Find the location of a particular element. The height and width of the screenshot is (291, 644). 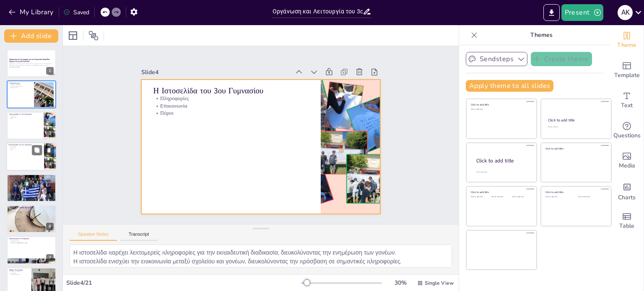

p: Τήρηση Ωραρίου is located at coordinates (32, 241).